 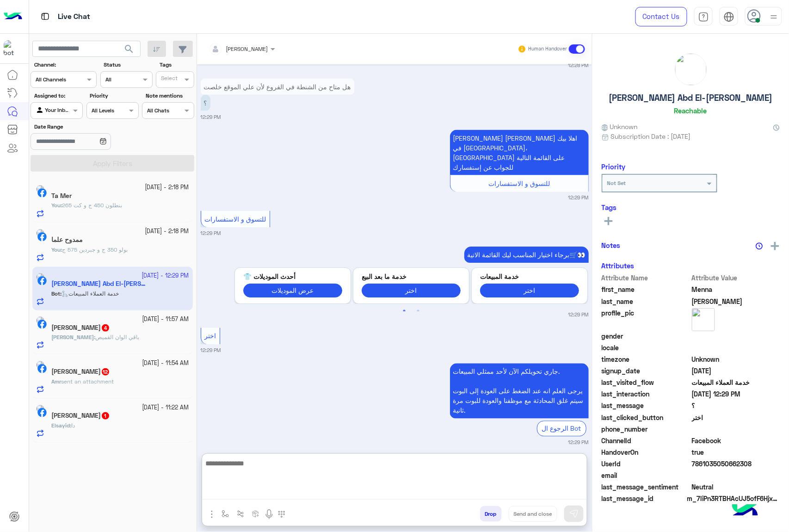 What do you see at coordinates (225, 513) in the screenshot?
I see `button: select flow` at bounding box center [225, 513].